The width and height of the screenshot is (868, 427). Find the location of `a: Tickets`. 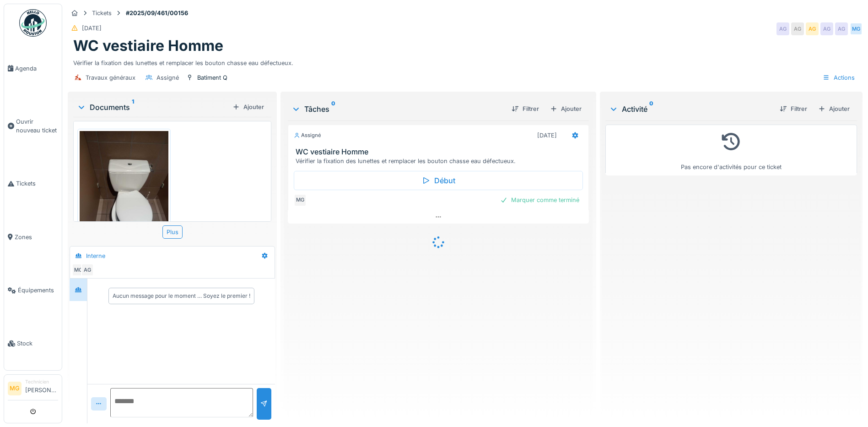

a: Tickets is located at coordinates (33, 183).